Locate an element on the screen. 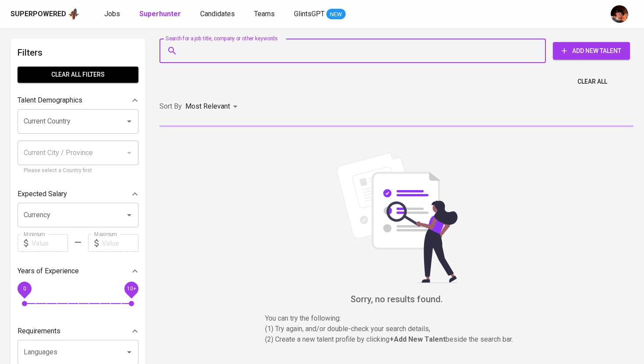 Image resolution: width=644 pixels, height=364 pixels. button: Clear All is located at coordinates (592, 81).